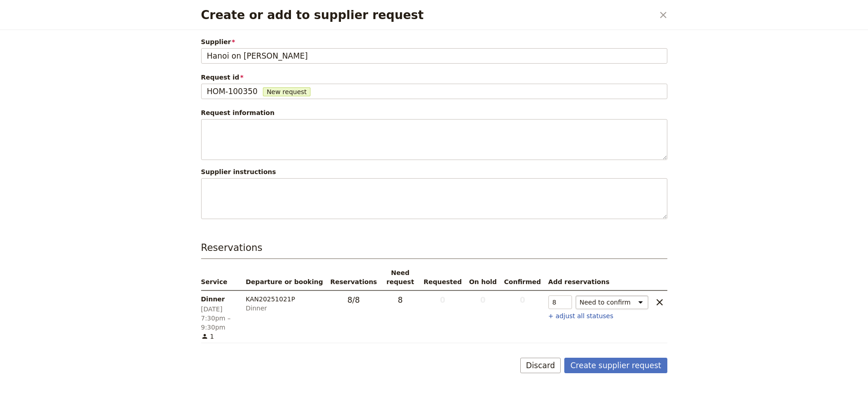 This screenshot has height=420, width=868. What do you see at coordinates (427, 15) in the screenshot?
I see `h2: Create or add to supplier request` at bounding box center [427, 15].